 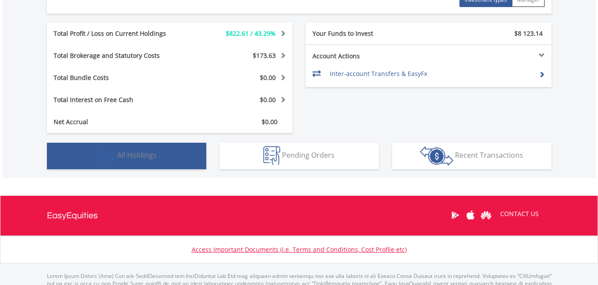 I want to click on div: Total Interest on Free Cash, so click(x=119, y=100).